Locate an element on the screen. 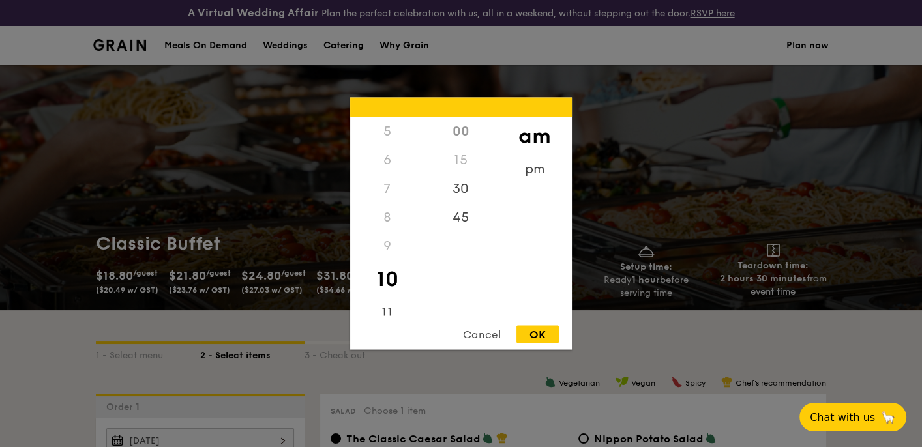 The height and width of the screenshot is (447, 922). div: pm is located at coordinates (534, 170).